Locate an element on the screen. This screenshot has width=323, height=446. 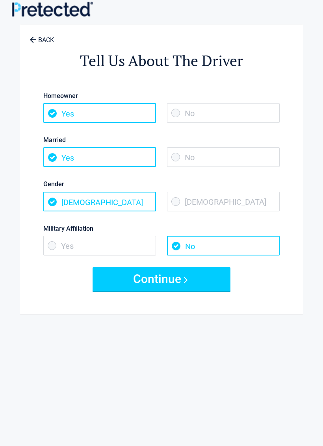
label: Gender is located at coordinates (161, 184).